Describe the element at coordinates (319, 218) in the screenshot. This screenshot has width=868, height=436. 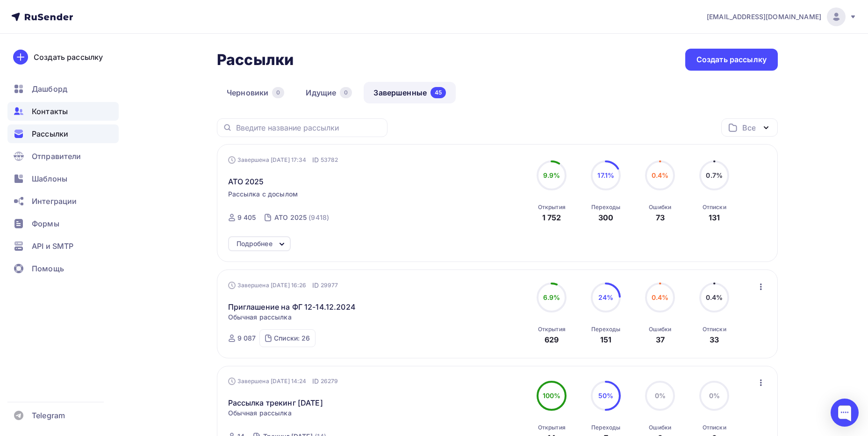
I see `div: (9418)` at that location.